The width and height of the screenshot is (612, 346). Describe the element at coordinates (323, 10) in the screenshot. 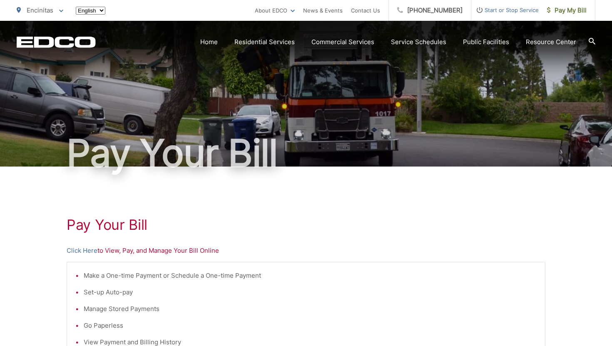

I see `a: News & Events` at that location.